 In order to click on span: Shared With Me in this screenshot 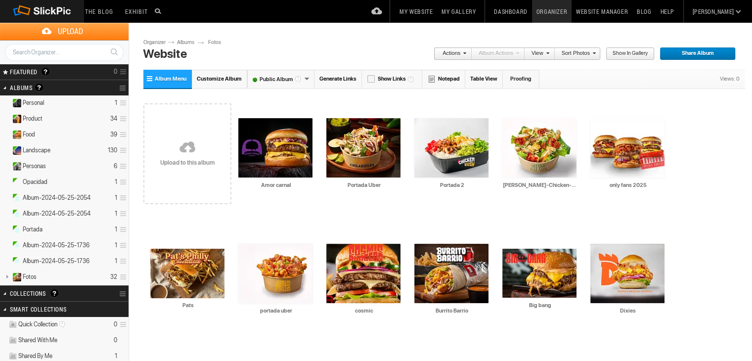, I will do `click(38, 340)`.